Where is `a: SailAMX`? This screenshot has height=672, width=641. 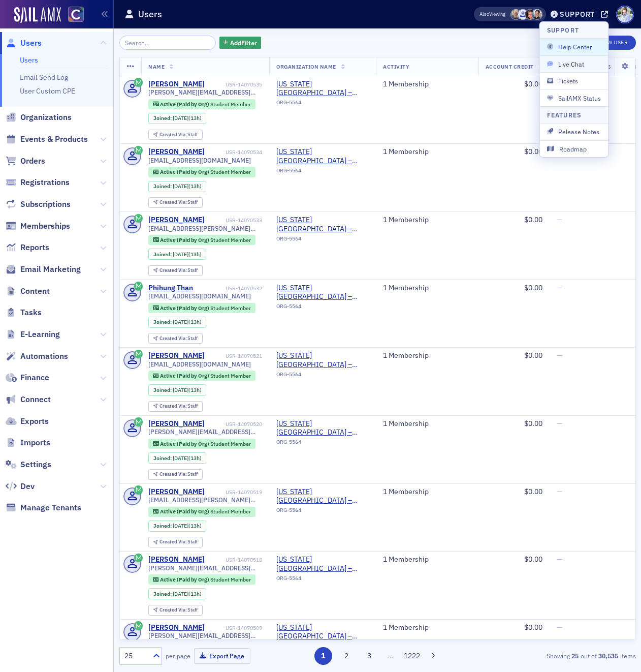 a: SailAMX is located at coordinates (38, 15).